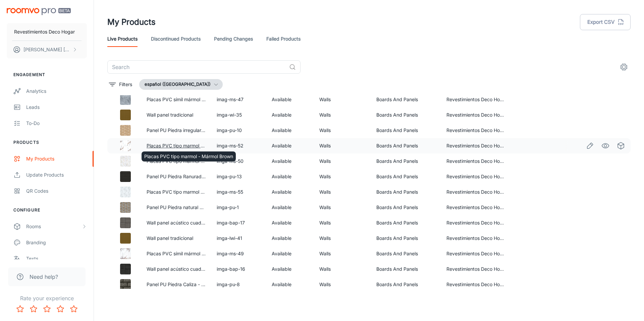 The image size is (644, 321). Describe the element at coordinates (239, 161) in the screenshot. I see `td: imga-ms-50` at that location.